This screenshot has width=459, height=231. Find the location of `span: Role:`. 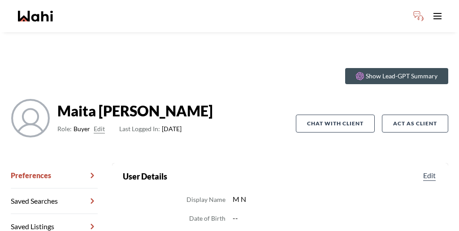

span: Role: is located at coordinates (65, 129).